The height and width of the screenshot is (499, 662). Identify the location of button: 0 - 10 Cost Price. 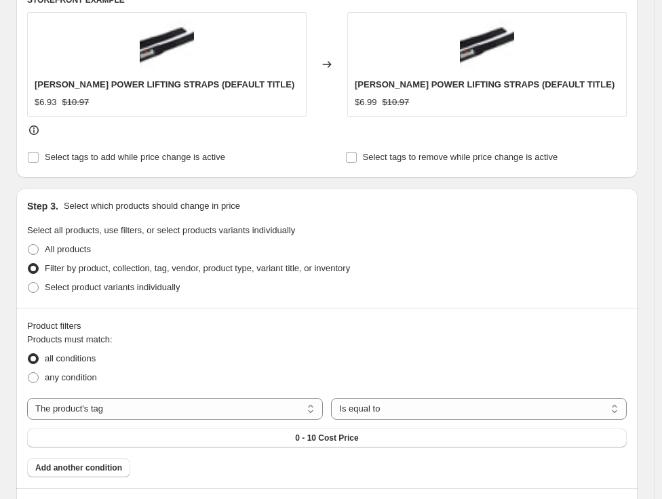
(327, 438).